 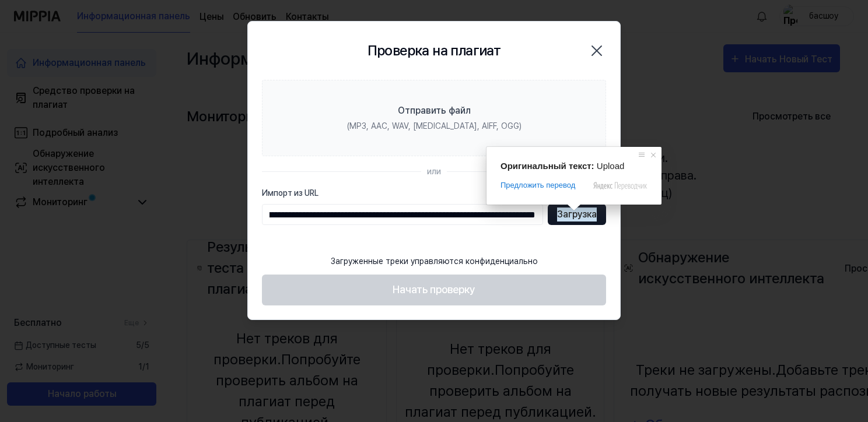 What do you see at coordinates (434, 50) in the screenshot?
I see `ya-tr-span: Проверка на плагиат` at bounding box center [434, 50].